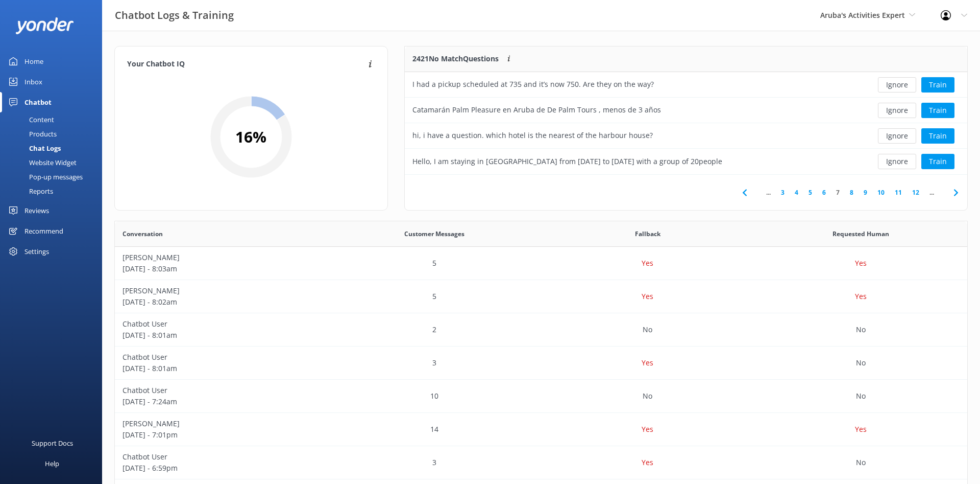  What do you see at coordinates (54, 134) in the screenshot?
I see `a: Products` at bounding box center [54, 134].